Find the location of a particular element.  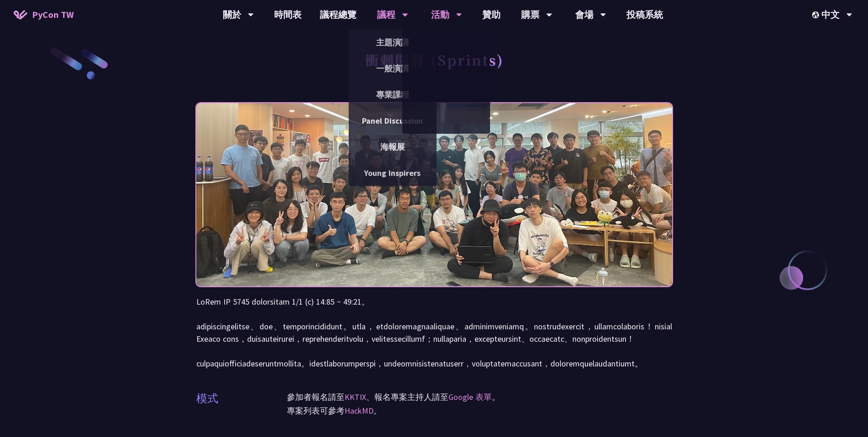

a: 一般演講 is located at coordinates (393, 68).